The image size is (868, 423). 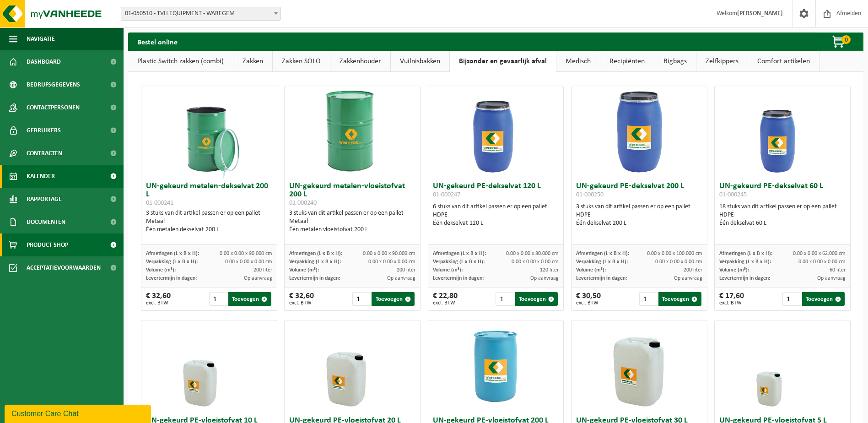 I want to click on img: 01-999903, so click(x=209, y=366).